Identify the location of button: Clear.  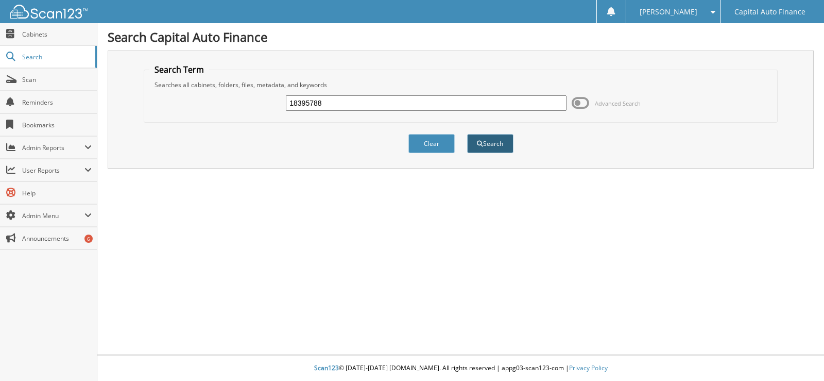
(432, 143).